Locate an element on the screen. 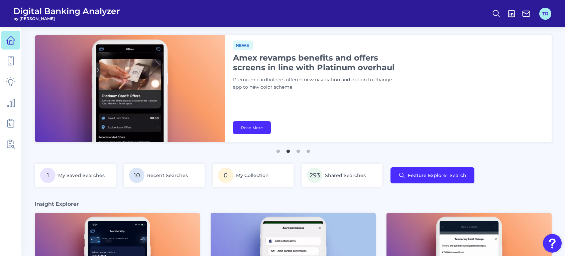 The height and width of the screenshot is (256, 565). span: Shared Searches is located at coordinates (346, 175).